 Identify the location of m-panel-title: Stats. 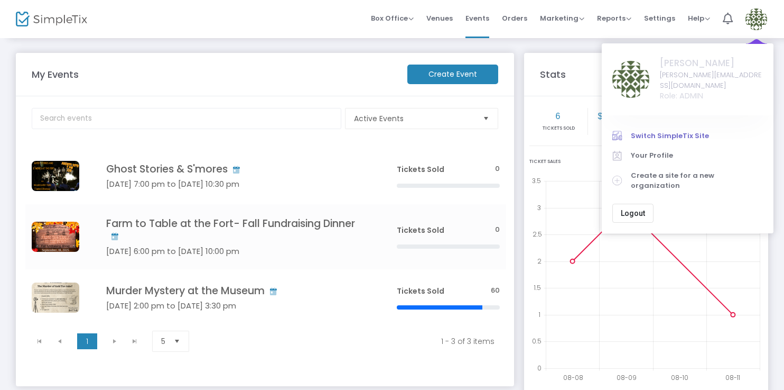
(605, 74).